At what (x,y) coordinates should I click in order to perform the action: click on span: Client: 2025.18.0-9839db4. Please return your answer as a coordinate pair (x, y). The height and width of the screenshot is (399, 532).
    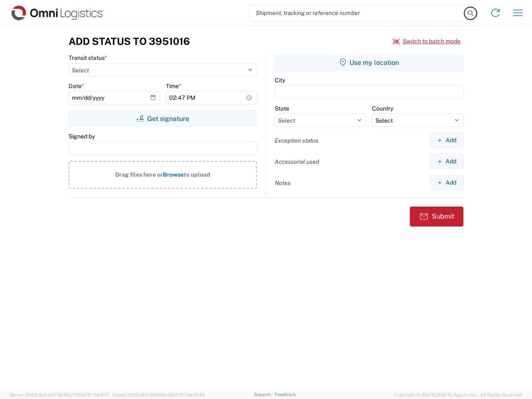
    Looking at the image, I should click on (159, 395).